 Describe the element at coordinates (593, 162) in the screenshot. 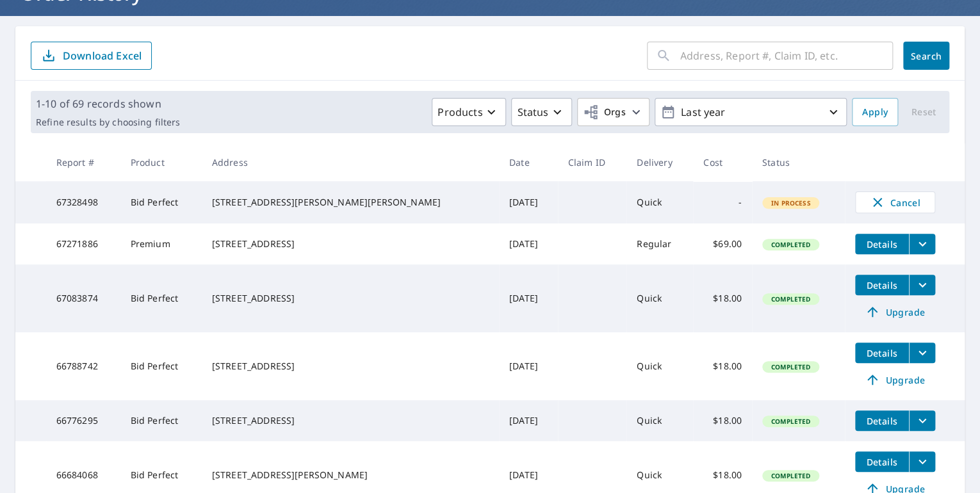

I see `th: Claim ID` at that location.